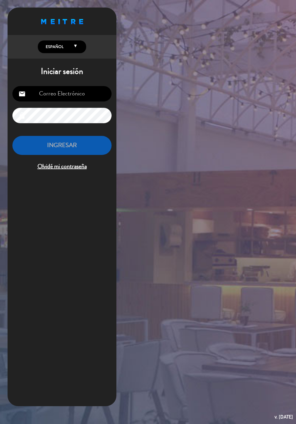 The width and height of the screenshot is (296, 424). What do you see at coordinates (62, 94) in the screenshot?
I see `input: Correo Electrónico` at bounding box center [62, 94].